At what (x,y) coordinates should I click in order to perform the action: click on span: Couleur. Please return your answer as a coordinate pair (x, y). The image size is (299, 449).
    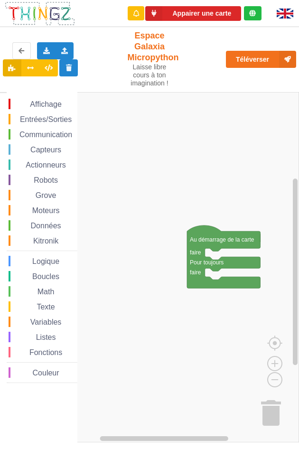
    Looking at the image, I should click on (46, 373).